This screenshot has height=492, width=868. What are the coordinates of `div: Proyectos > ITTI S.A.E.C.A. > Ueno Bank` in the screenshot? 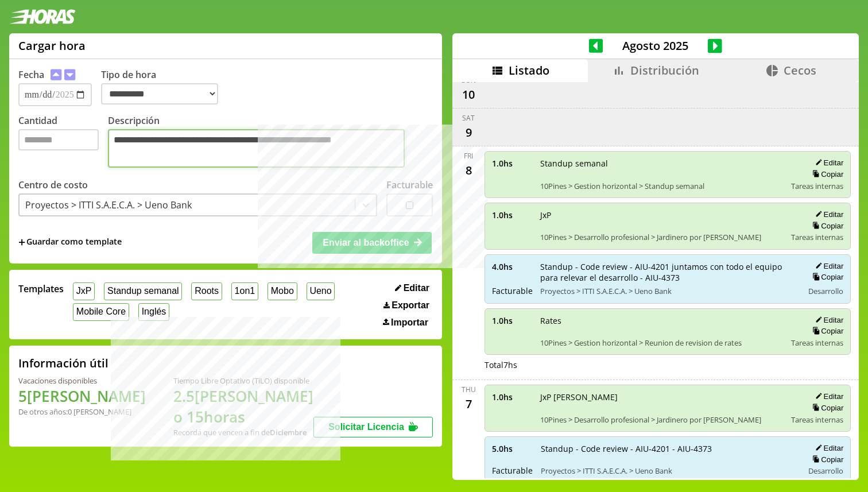 It's located at (108, 205).